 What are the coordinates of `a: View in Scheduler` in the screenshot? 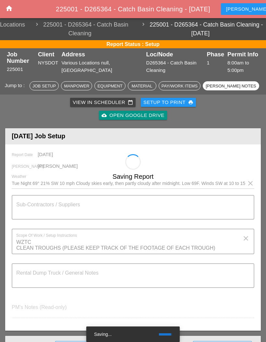 It's located at (103, 102).